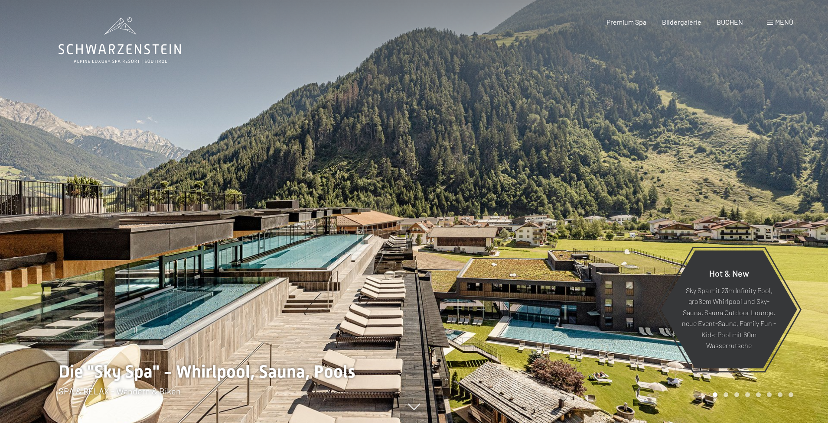 The height and width of the screenshot is (423, 828). What do you see at coordinates (715, 395) in the screenshot?
I see `div: Carousel Page 1 (Current Slide)` at bounding box center [715, 395].